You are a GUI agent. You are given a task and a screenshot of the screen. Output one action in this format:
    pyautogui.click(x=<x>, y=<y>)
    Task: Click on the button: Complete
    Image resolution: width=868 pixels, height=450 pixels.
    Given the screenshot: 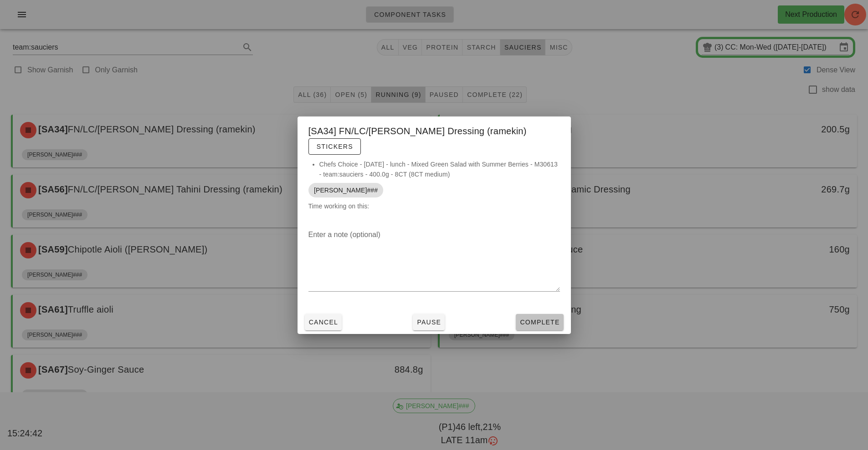 What is the action you would take?
    pyautogui.click(x=539, y=322)
    